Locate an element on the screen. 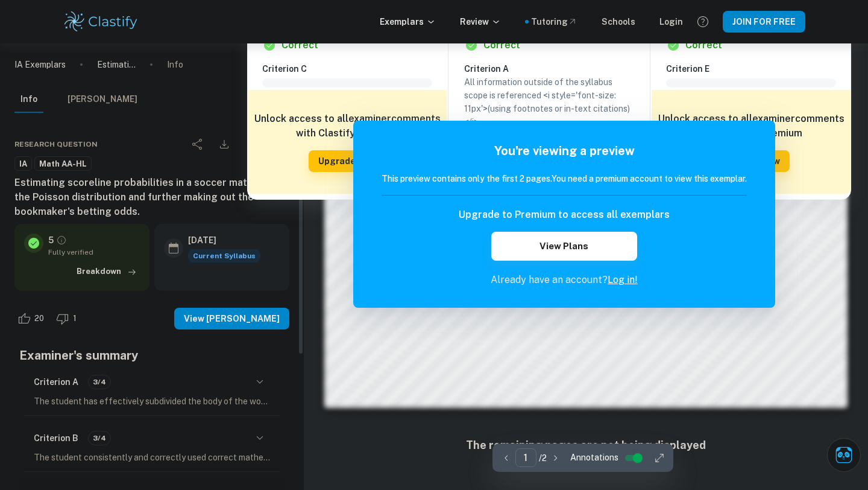 The image size is (868, 490). a: IA is located at coordinates (23, 164).